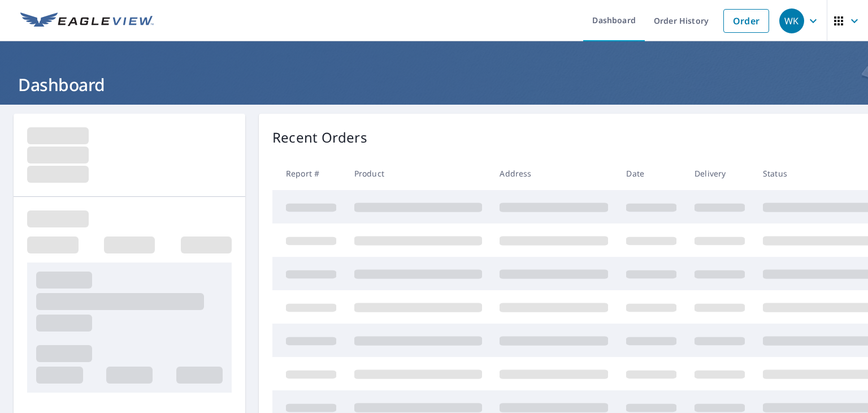 The height and width of the screenshot is (413, 868). Describe the element at coordinates (418, 173) in the screenshot. I see `th: Product` at that location.